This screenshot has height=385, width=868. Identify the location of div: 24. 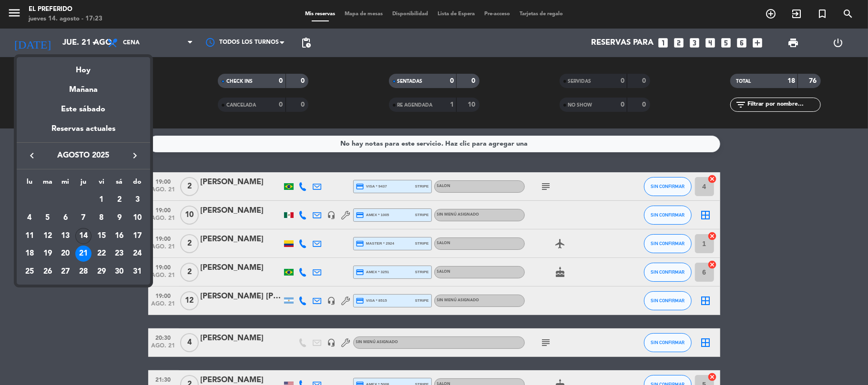
(138, 254).